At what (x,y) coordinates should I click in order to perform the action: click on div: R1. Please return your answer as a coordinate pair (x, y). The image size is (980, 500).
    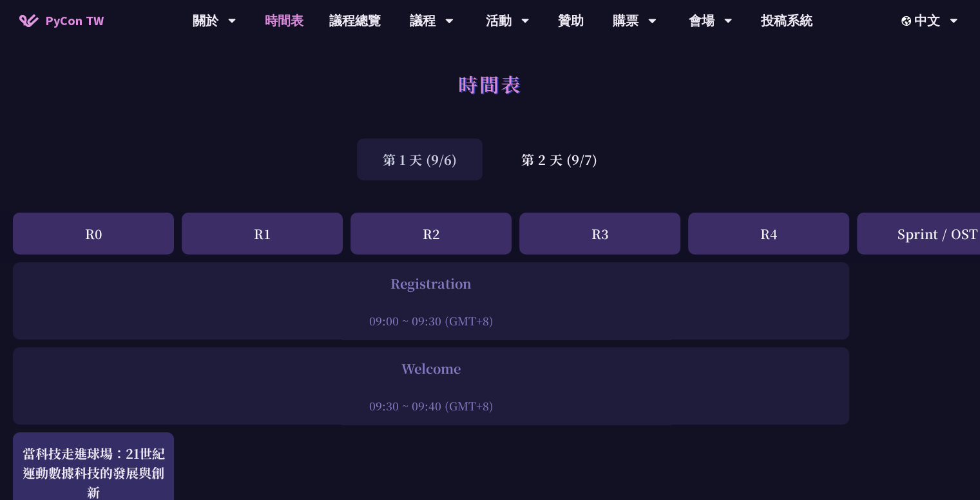
    Looking at the image, I should click on (262, 233).